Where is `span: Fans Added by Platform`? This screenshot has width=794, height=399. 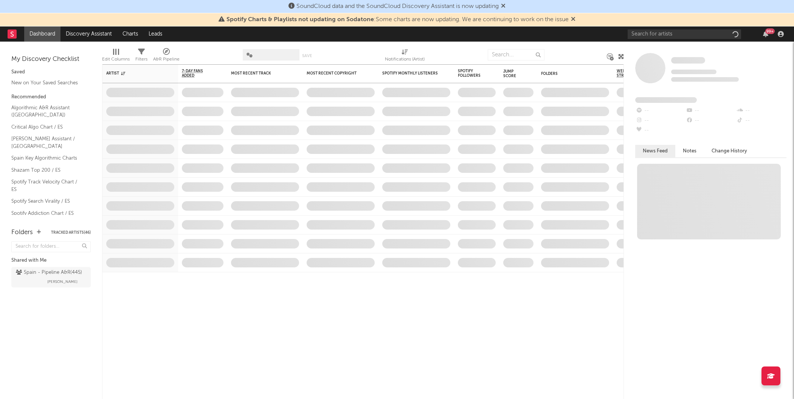 span: Fans Added by Platform is located at coordinates (665, 100).